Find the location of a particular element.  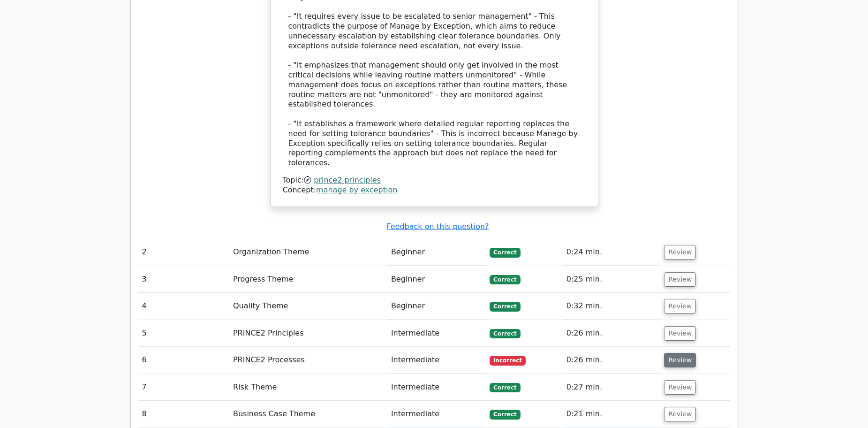

td: 5 is located at coordinates (183, 333).